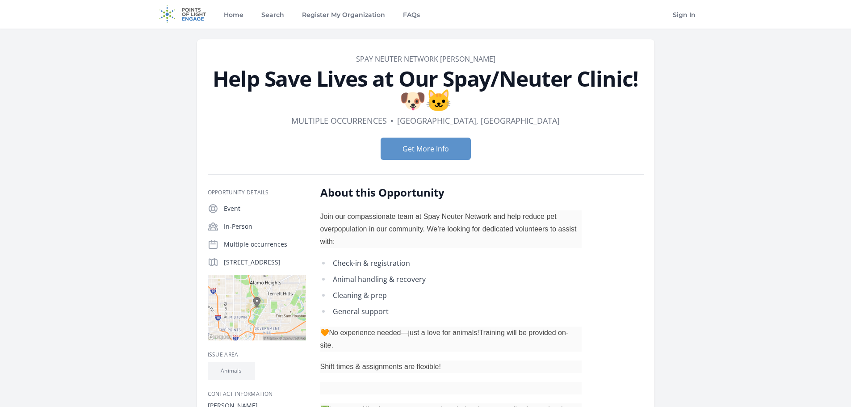  Describe the element at coordinates (257, 193) in the screenshot. I see `h3: Opportunity Details` at that location.